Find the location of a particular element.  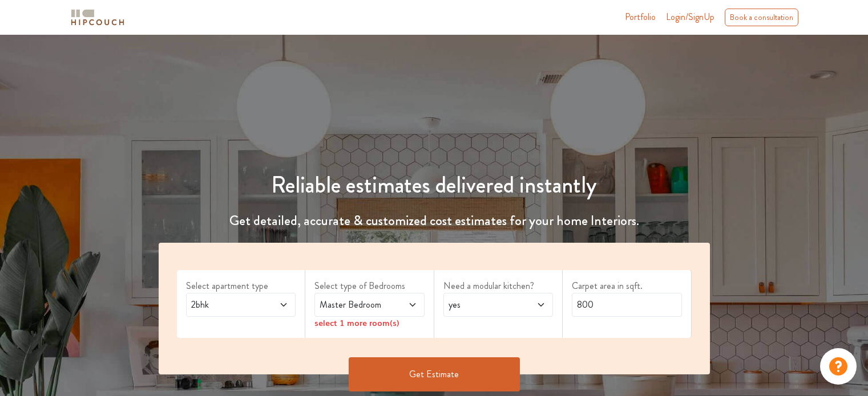

div: select 1 more room(s) is located at coordinates (369, 323).